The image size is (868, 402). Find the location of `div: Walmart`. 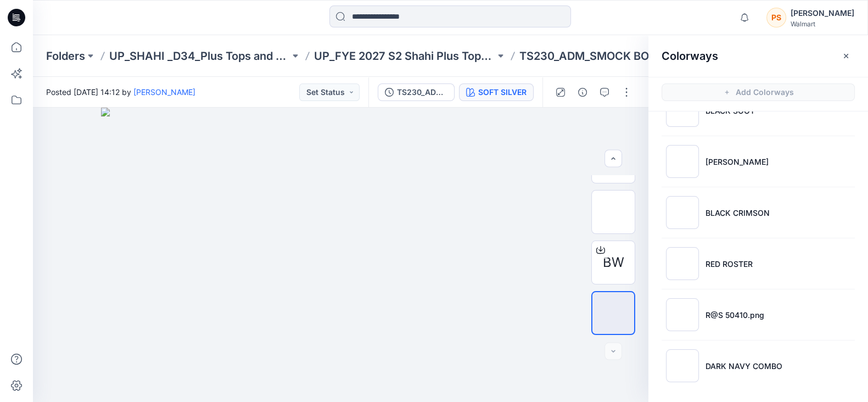

div: Walmart is located at coordinates (822, 24).